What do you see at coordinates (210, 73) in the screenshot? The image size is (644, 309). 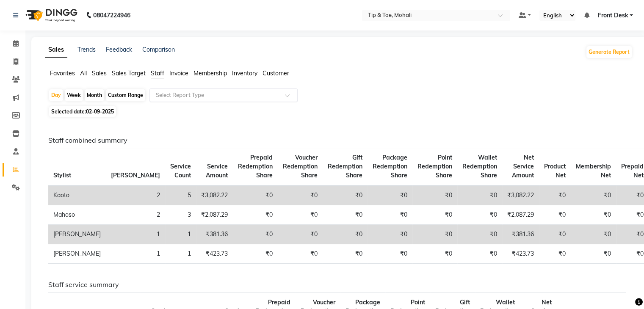 I see `span: Membership` at bounding box center [210, 73].